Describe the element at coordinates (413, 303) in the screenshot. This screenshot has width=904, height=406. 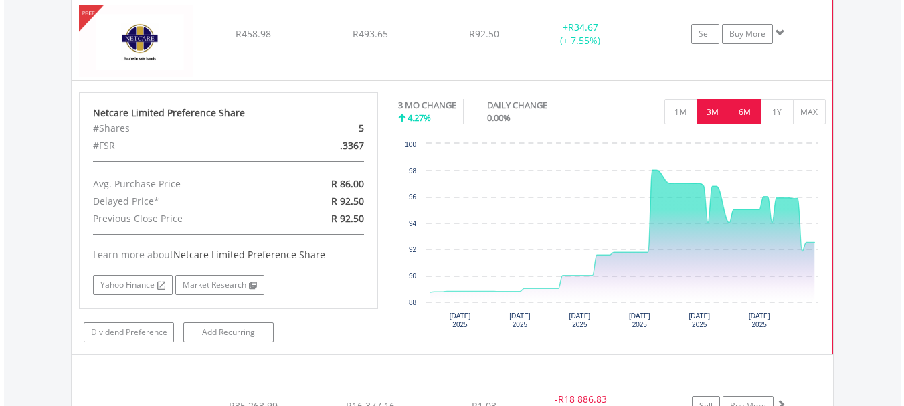
I see `text: 88` at that location.